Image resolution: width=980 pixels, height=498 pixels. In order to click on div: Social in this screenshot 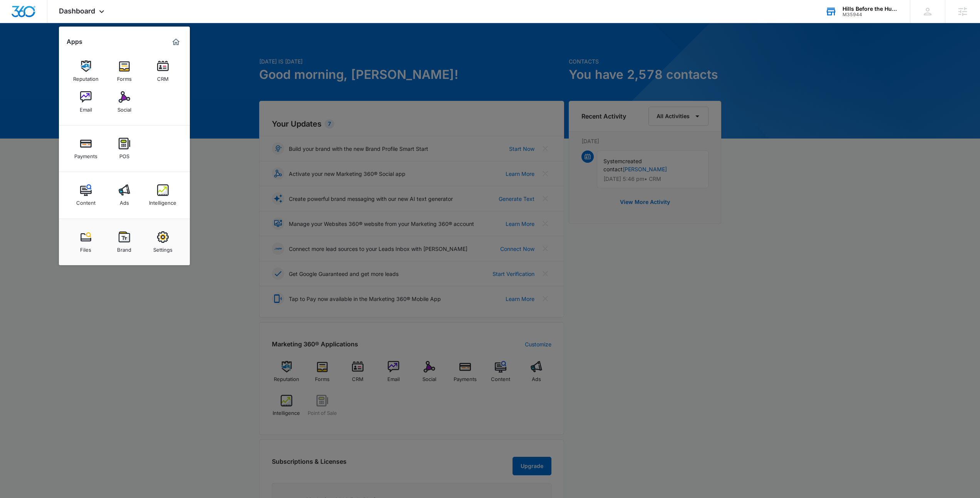, I will do `click(125, 108)`.